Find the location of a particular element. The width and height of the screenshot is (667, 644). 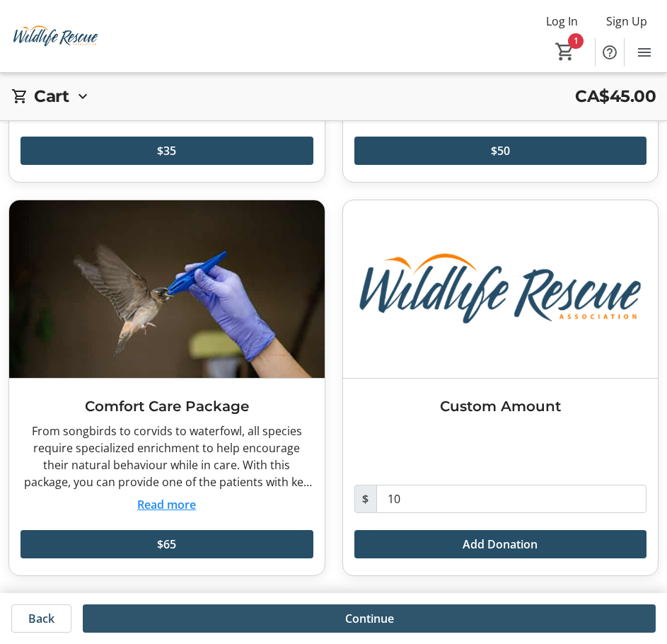

h3: Custom Amount is located at coordinates (501, 407).